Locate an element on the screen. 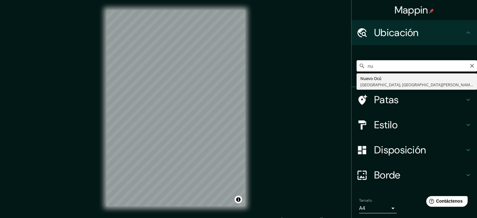 This screenshot has height=218, width=477. font: Tamaño is located at coordinates (366, 201).